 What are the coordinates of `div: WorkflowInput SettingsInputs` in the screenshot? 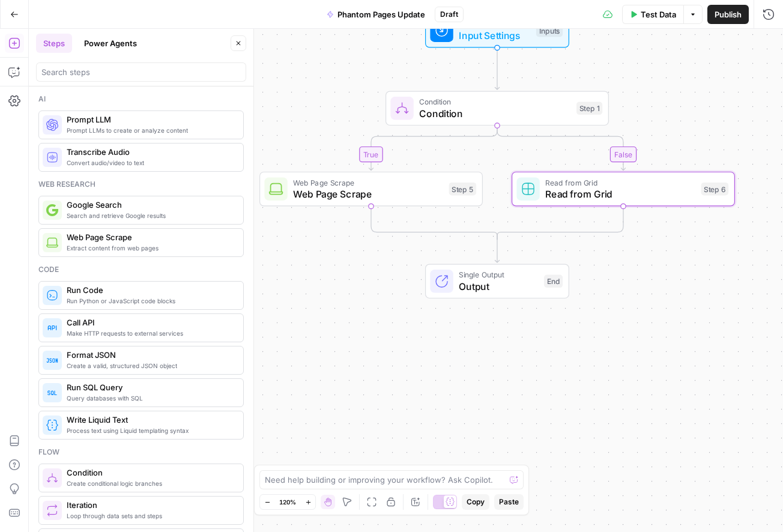 It's located at (498, 31).